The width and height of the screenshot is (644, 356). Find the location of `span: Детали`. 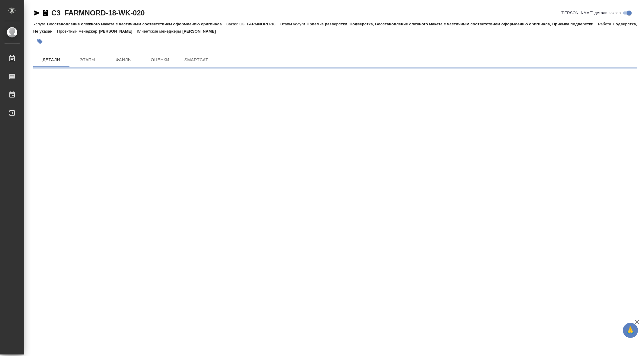

span: Детали is located at coordinates (51, 59).